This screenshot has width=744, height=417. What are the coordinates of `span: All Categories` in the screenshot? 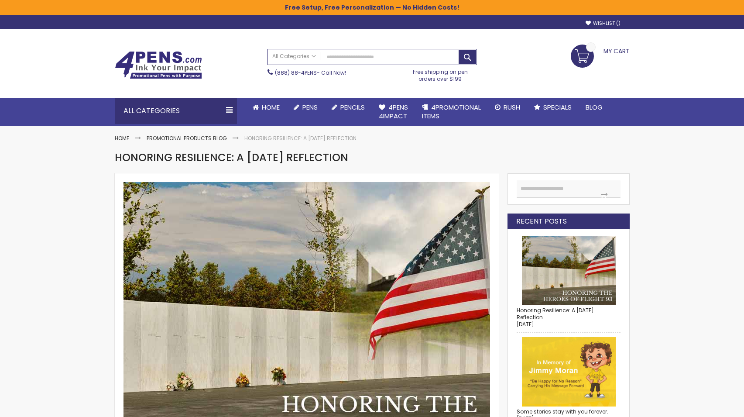 It's located at (294, 56).